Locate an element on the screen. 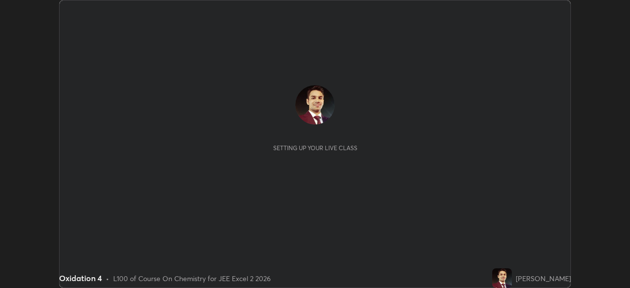 Image resolution: width=630 pixels, height=288 pixels. div: L100 of Course On Chemistry for JEE Excel 2 2026 is located at coordinates (192, 278).